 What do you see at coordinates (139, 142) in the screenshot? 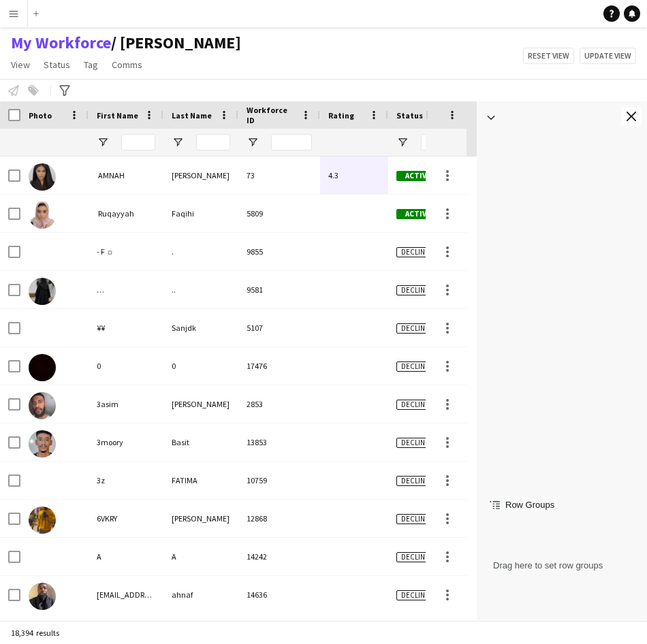
I see `input: First Name Filter Input` at bounding box center [139, 142].